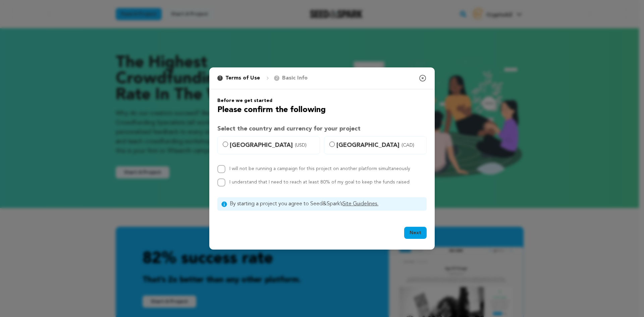 The image size is (644, 317). Describe the element at coordinates (277, 78) in the screenshot. I see `span: 2` at that location.